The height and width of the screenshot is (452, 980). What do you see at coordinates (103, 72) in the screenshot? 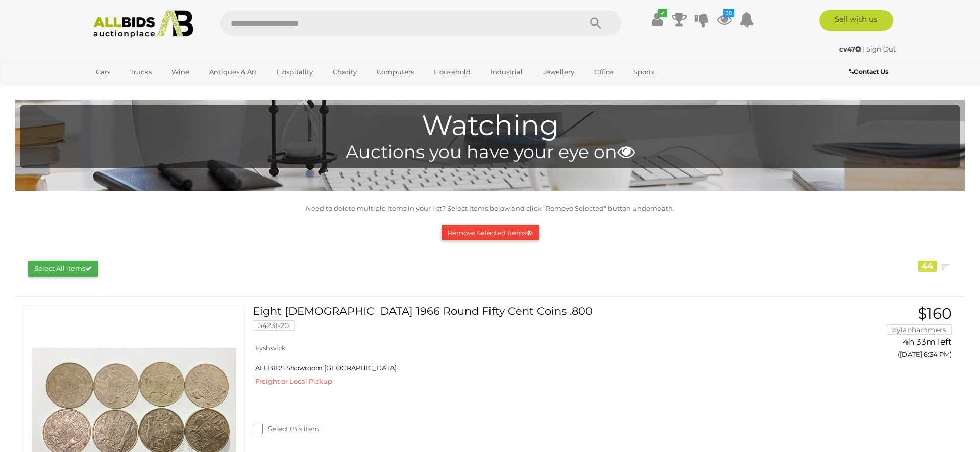
I see `a: Cars` at bounding box center [103, 72].